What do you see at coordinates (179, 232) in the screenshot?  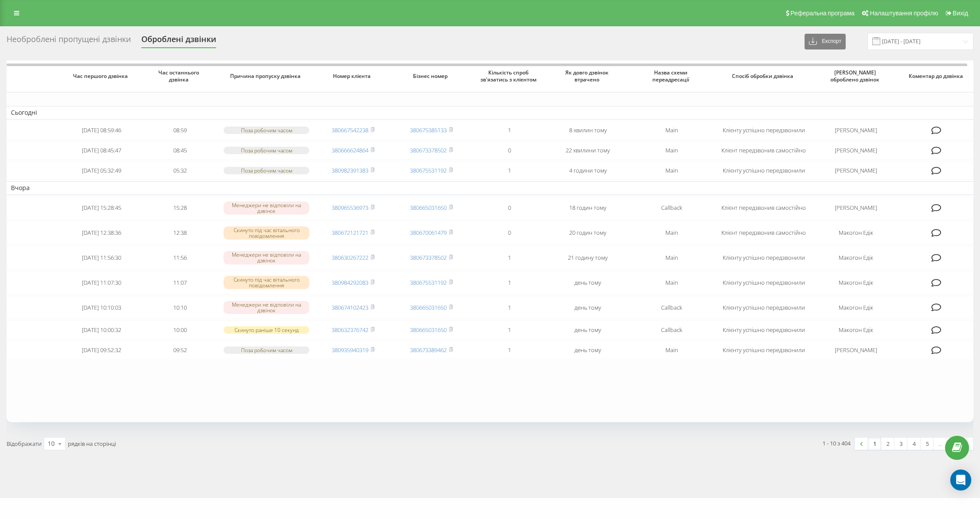 I see `td: 12:38` at bounding box center [179, 232].